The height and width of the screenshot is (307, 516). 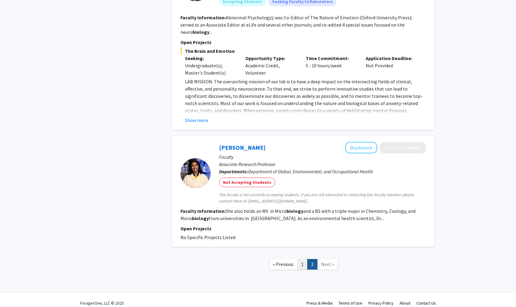 I want to click on a: Next Page, so click(x=327, y=264).